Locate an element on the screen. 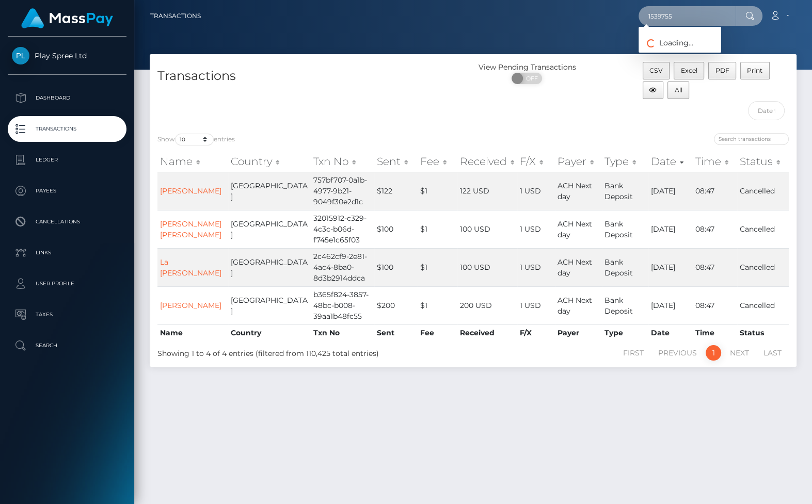  span: CSV is located at coordinates (656, 70).